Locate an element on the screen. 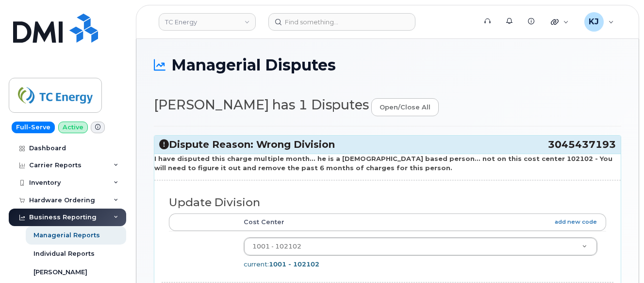  span: 1001 - 102102 is located at coordinates (277, 246).